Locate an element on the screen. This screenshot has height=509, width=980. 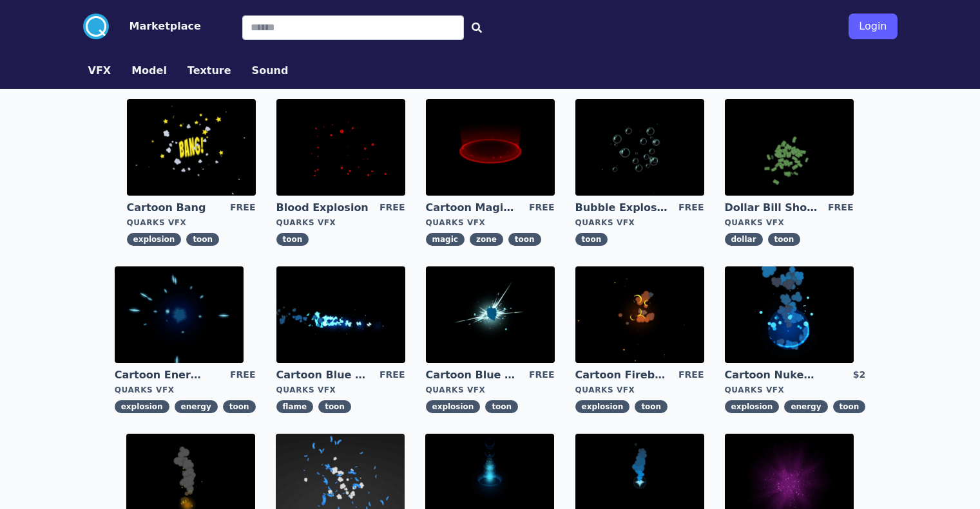
span: dollar is located at coordinates (744, 240).